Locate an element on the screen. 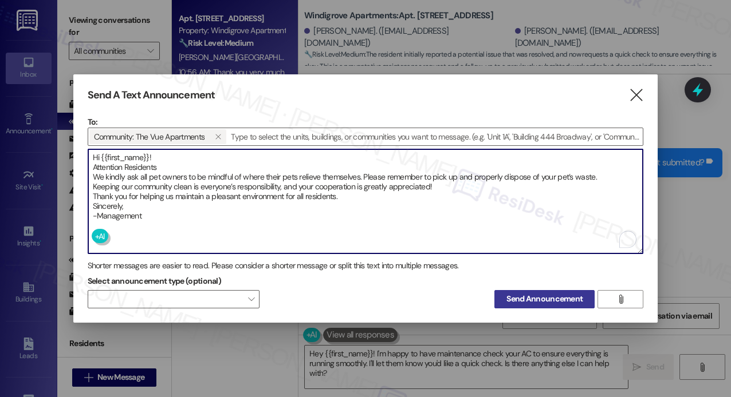  label: Select announcement type (optional) is located at coordinates (155, 281).